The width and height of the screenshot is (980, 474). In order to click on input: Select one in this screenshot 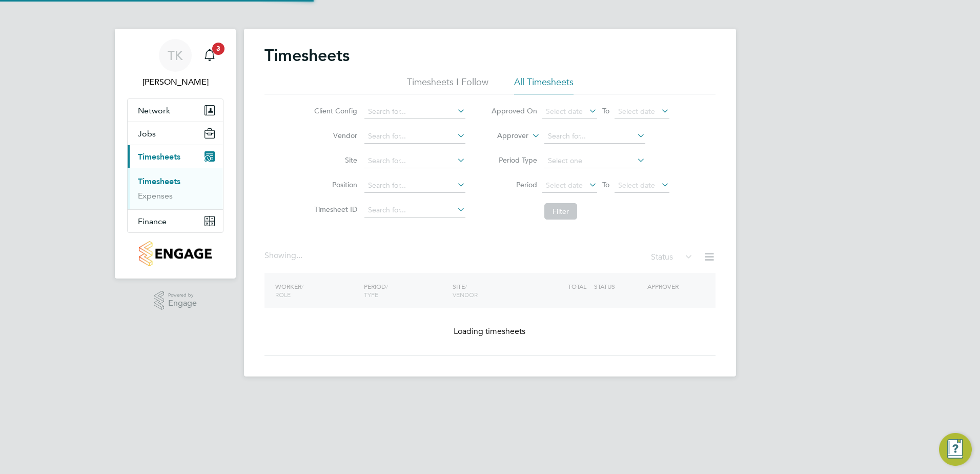, I will do `click(594, 161)`.